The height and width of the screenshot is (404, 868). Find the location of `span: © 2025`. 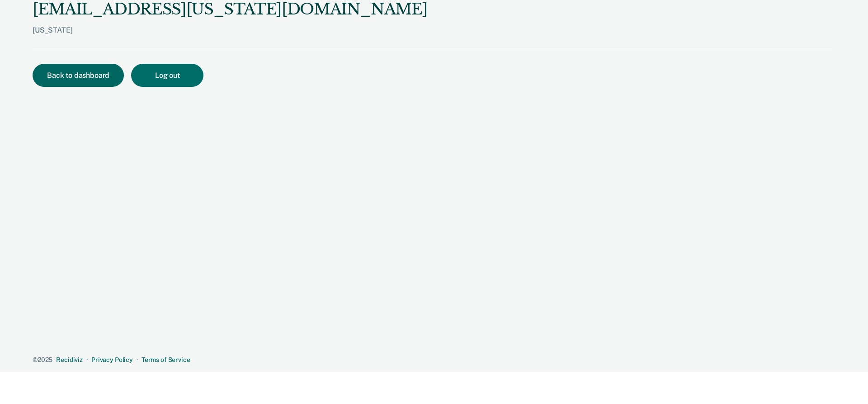

span: © 2025 is located at coordinates (42, 360).